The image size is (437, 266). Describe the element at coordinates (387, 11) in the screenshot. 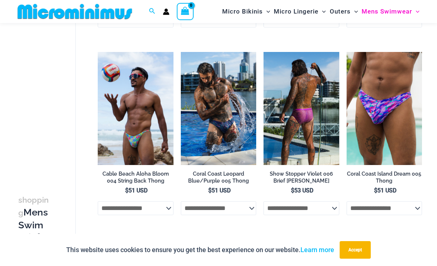

I see `span: Mens Swimwear` at that location.